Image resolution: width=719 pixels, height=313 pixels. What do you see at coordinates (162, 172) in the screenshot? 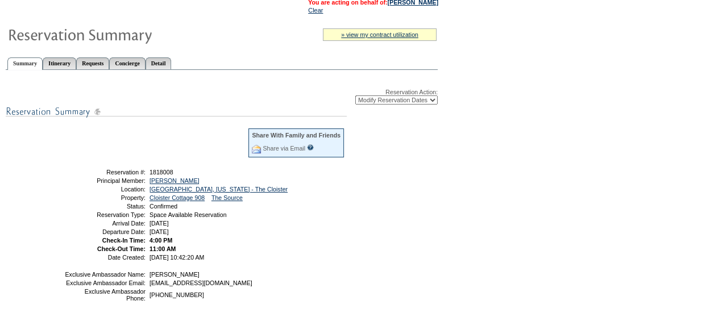
I see `span: 1818008` at bounding box center [162, 172].